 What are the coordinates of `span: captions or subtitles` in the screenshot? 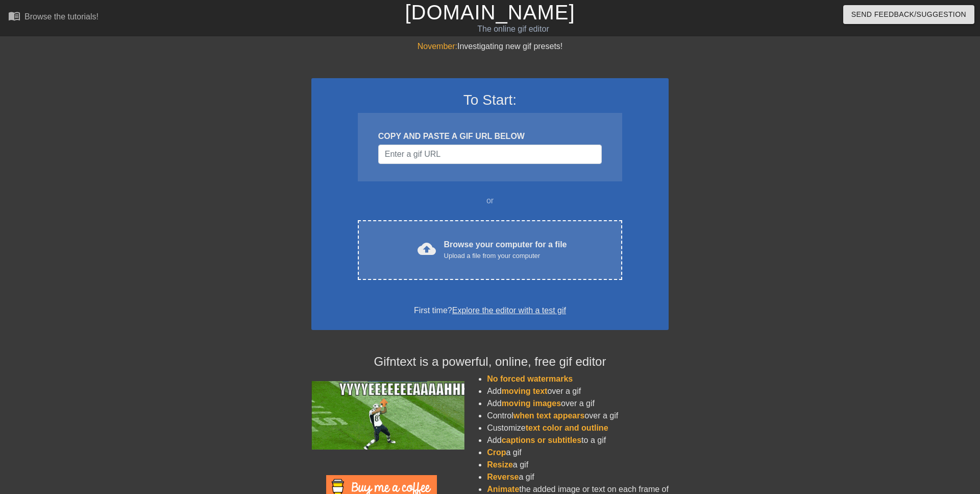 It's located at (541, 440).